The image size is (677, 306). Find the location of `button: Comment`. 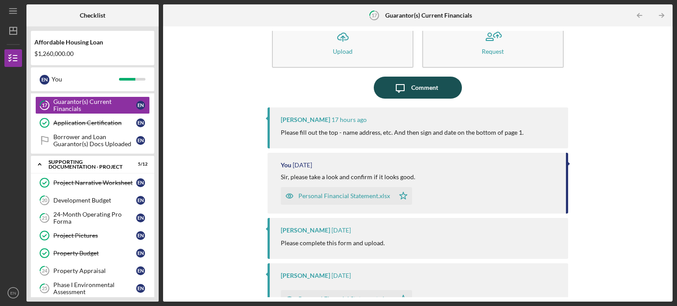

button: Comment is located at coordinates (418, 88).